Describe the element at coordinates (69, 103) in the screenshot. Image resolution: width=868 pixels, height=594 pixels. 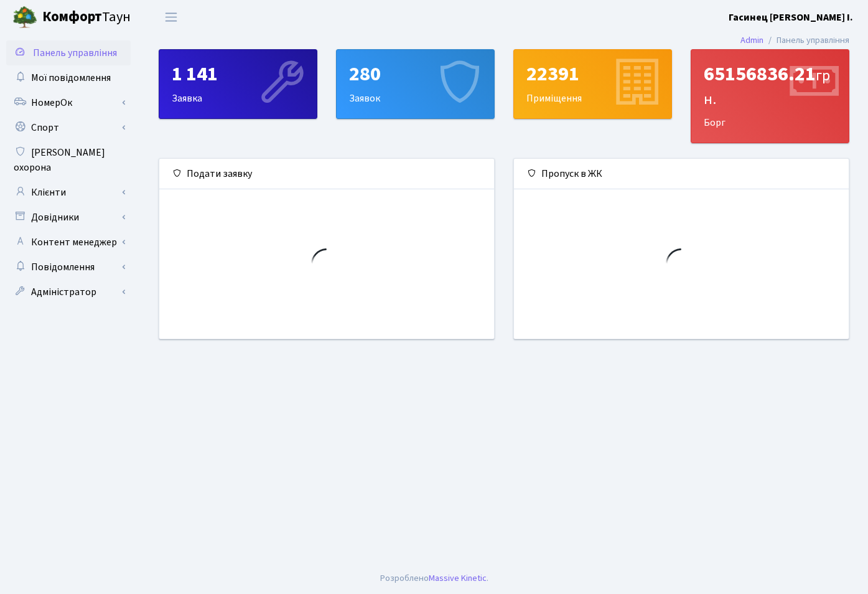
I see `a: НомерОк` at that location.